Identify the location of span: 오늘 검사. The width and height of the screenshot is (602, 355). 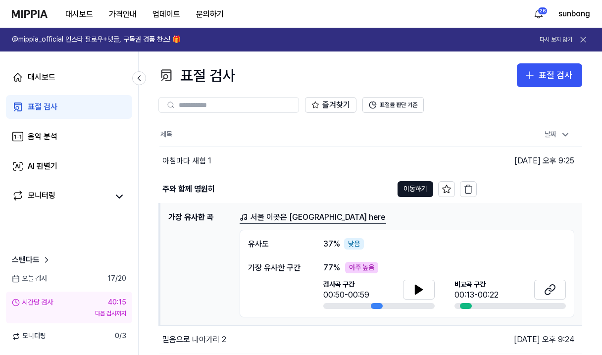
(29, 279).